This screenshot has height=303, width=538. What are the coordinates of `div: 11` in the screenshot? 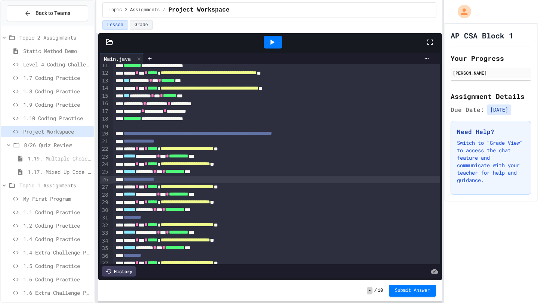 It's located at (105, 66).